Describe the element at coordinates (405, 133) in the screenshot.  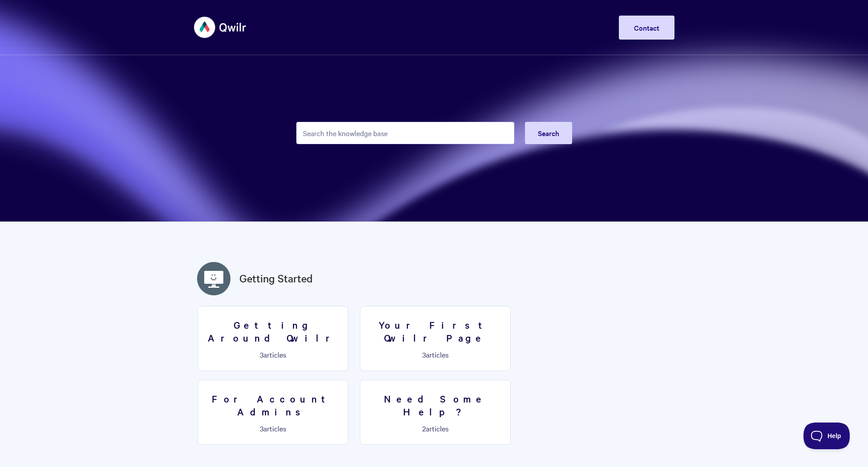
I see `input: Search the knowledge base` at that location.